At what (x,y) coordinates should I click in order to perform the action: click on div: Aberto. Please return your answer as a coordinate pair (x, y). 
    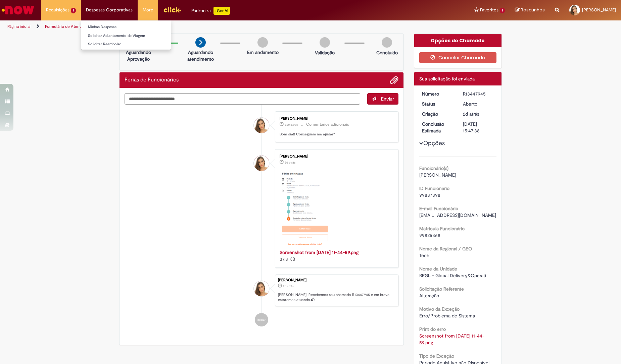
    Looking at the image, I should click on (478, 104).